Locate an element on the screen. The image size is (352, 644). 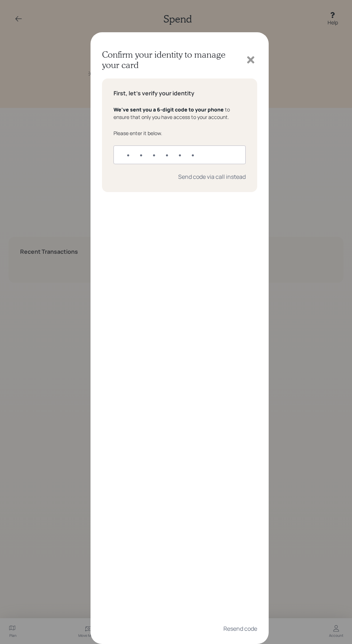
span: We've sent you a 6-digit code to your phone is located at coordinates (168, 109).